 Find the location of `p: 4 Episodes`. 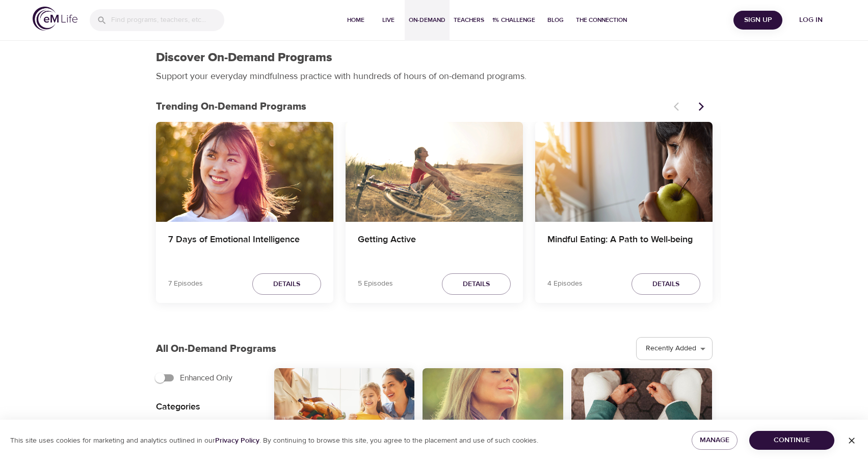

p: 4 Episodes is located at coordinates (565, 284).